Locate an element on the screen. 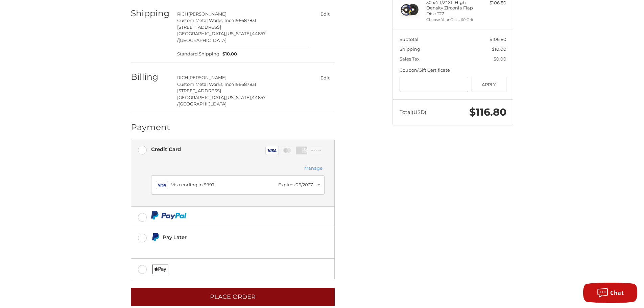 The width and height of the screenshot is (644, 308). div: Credit Card is located at coordinates (166, 149).